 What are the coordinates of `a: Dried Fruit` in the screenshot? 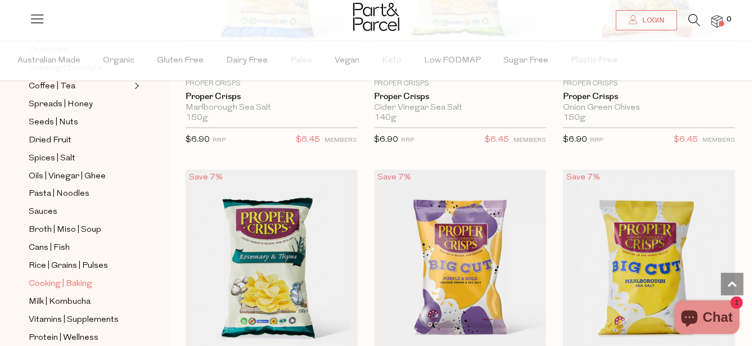 It's located at (80, 140).